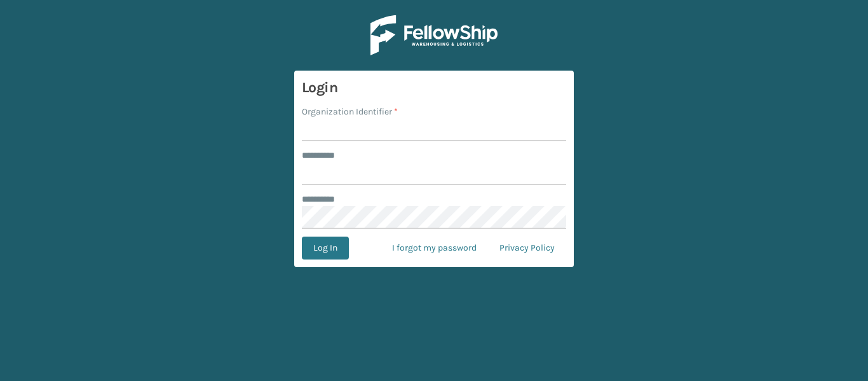  Describe the element at coordinates (434, 87) in the screenshot. I see `h3: Login` at that location.